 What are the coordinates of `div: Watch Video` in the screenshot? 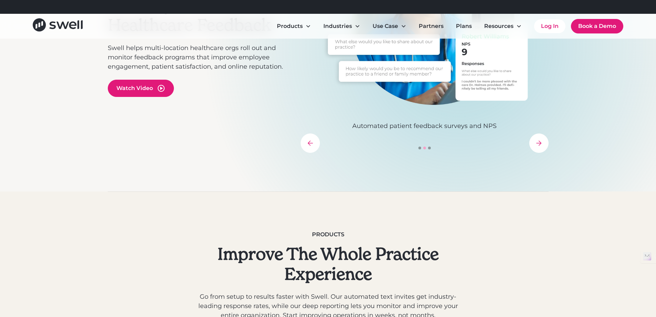 It's located at (135, 88).